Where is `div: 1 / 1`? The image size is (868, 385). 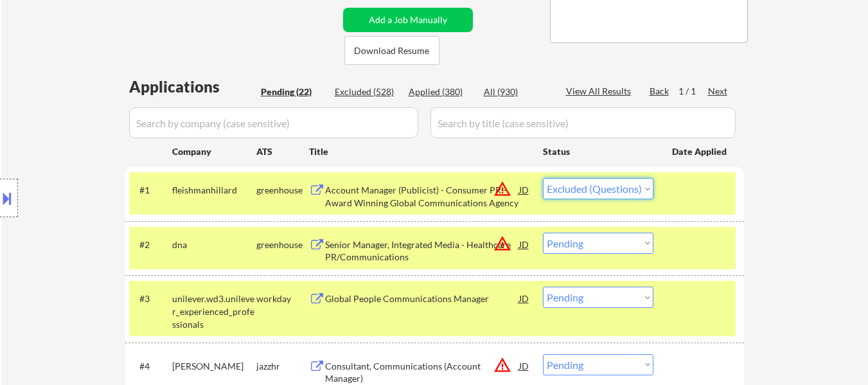 div: 1 / 1 is located at coordinates (694, 91).